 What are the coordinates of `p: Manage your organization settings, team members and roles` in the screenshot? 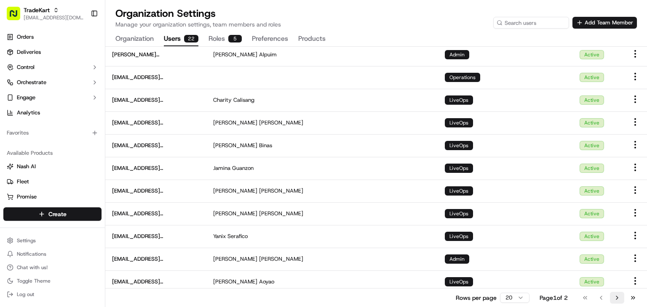 It's located at (198, 24).